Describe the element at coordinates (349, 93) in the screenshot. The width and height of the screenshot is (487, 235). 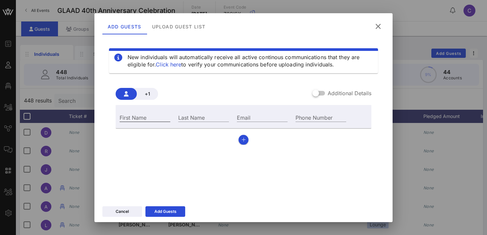
I see `label: Additional Details` at that location.